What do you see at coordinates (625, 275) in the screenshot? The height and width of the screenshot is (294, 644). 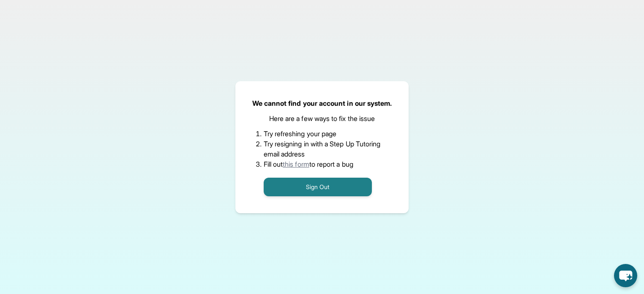 I see `button: chat-button` at bounding box center [625, 275].